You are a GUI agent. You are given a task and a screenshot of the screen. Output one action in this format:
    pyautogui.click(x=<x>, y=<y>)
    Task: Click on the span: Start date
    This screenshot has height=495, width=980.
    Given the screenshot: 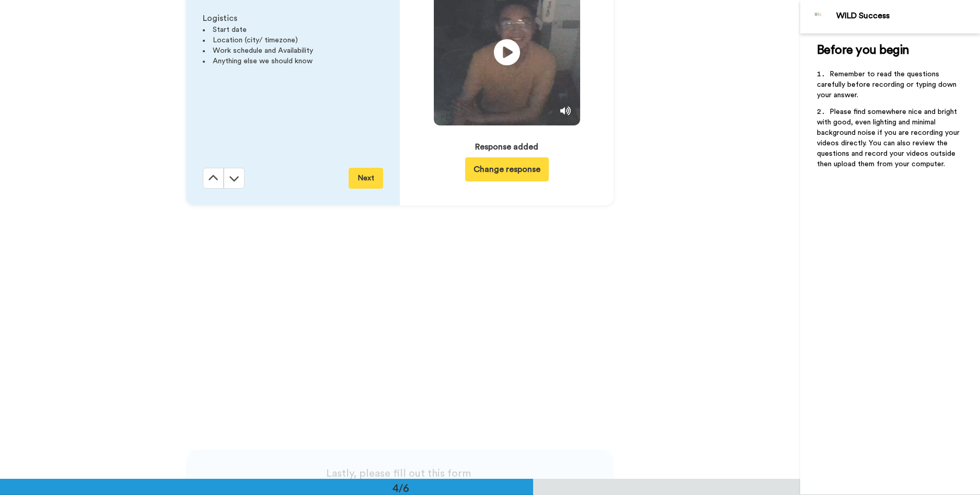 What is the action you would take?
    pyautogui.click(x=230, y=30)
    